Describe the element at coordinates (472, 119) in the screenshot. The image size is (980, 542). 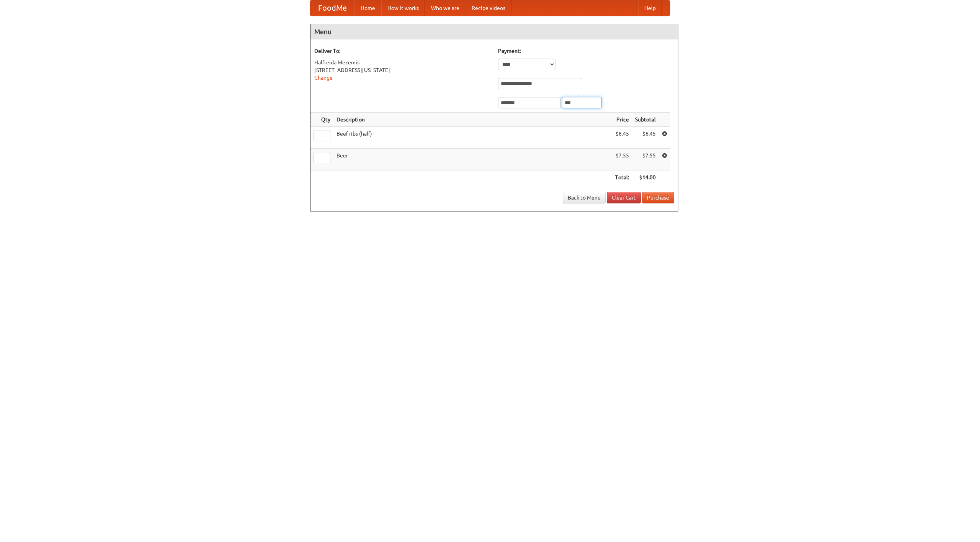
I see `th: Description` at that location.